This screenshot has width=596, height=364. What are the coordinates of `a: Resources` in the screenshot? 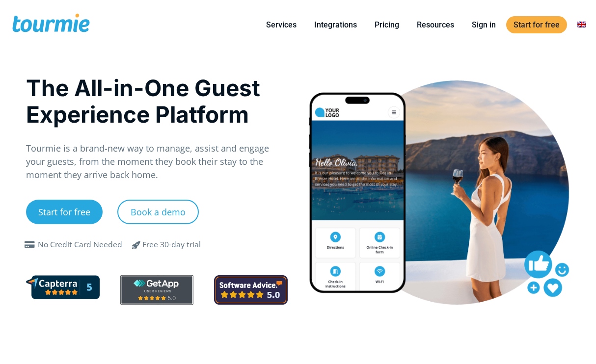 It's located at (435, 24).